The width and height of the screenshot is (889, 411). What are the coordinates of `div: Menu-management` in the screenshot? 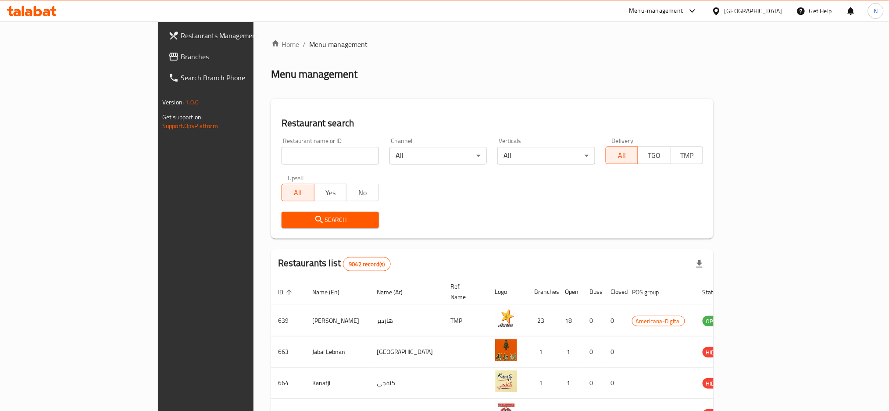 It's located at (656, 11).